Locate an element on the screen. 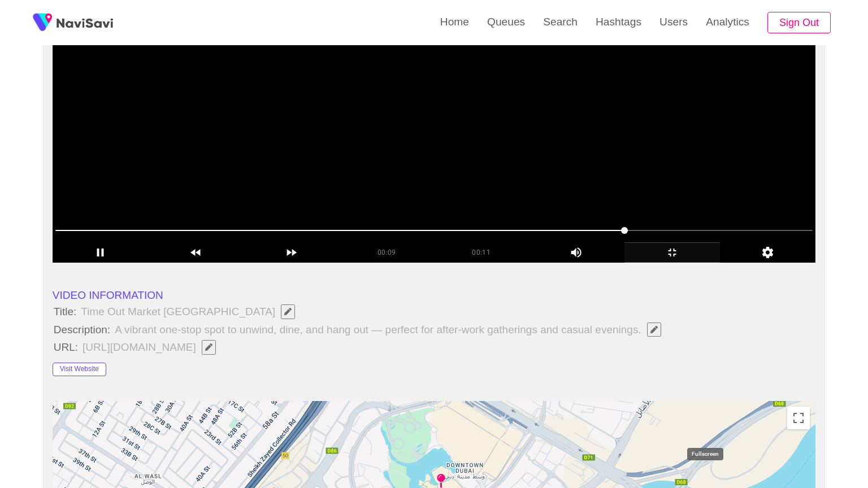 The height and width of the screenshot is (488, 868). button: Toggle fullscreen view is located at coordinates (798, 418).